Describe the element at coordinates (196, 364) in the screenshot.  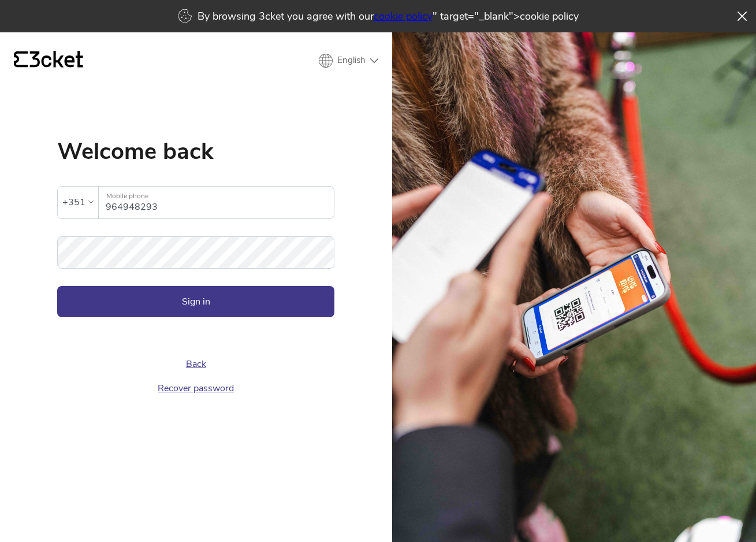
I see `a: Back` at that location.